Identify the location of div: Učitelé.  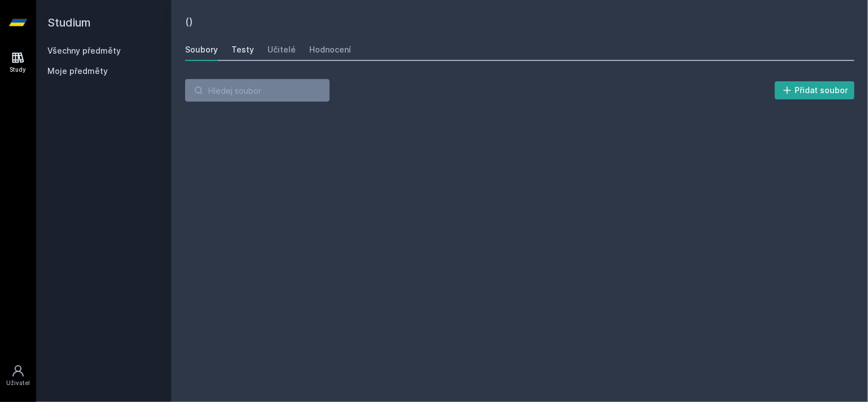
(281, 50).